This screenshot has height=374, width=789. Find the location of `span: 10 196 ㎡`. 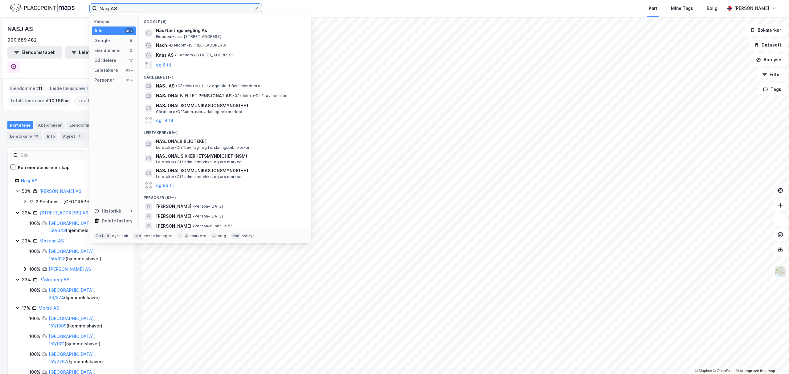

span: 10 196 ㎡ is located at coordinates (59, 101).